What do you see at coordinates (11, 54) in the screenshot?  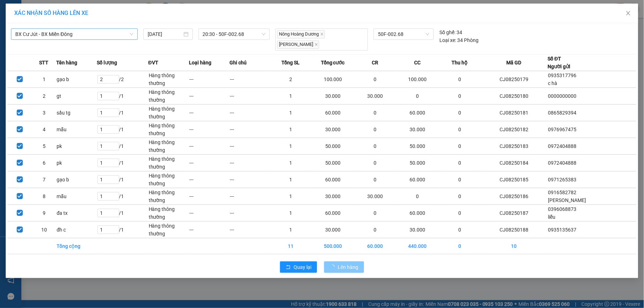 I see `span: Nơi gửi:` at bounding box center [11, 54].